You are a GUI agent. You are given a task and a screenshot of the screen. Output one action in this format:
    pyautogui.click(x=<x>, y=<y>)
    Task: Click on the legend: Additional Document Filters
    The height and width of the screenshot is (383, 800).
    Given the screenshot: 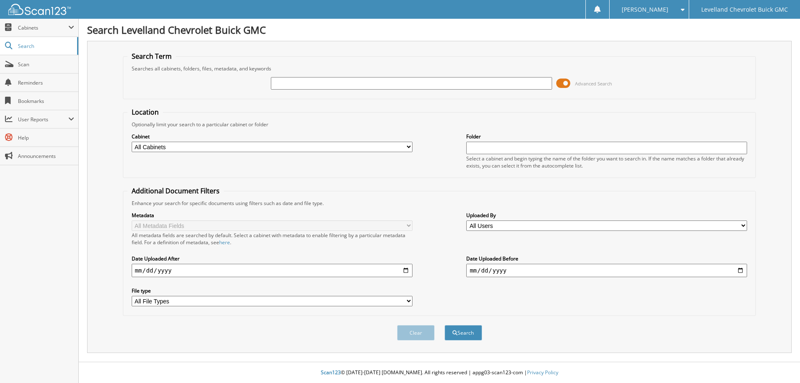 What is the action you would take?
    pyautogui.click(x=175, y=191)
    